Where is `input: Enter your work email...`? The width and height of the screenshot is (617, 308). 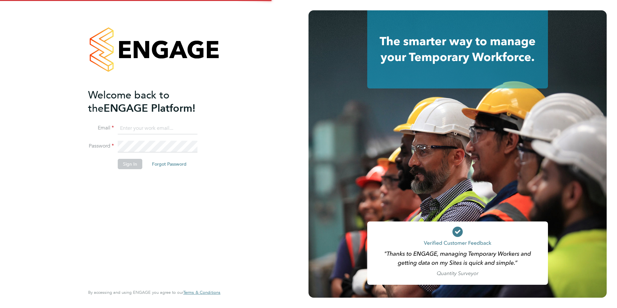 input: Enter your work email... is located at coordinates (158, 129).